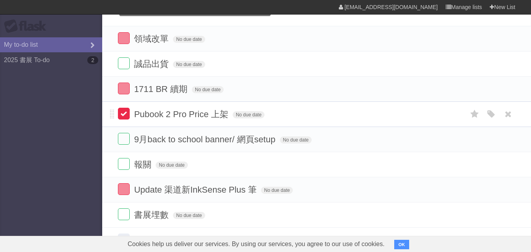  Describe the element at coordinates (93, 60) in the screenshot. I see `b: 2` at that location.